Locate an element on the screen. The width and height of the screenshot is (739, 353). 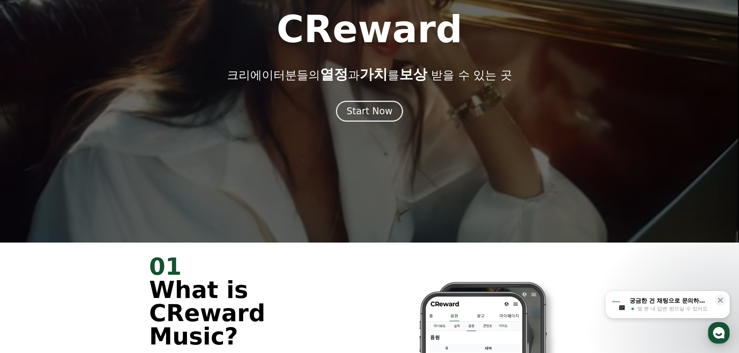
a: Start Now is located at coordinates (369, 112).